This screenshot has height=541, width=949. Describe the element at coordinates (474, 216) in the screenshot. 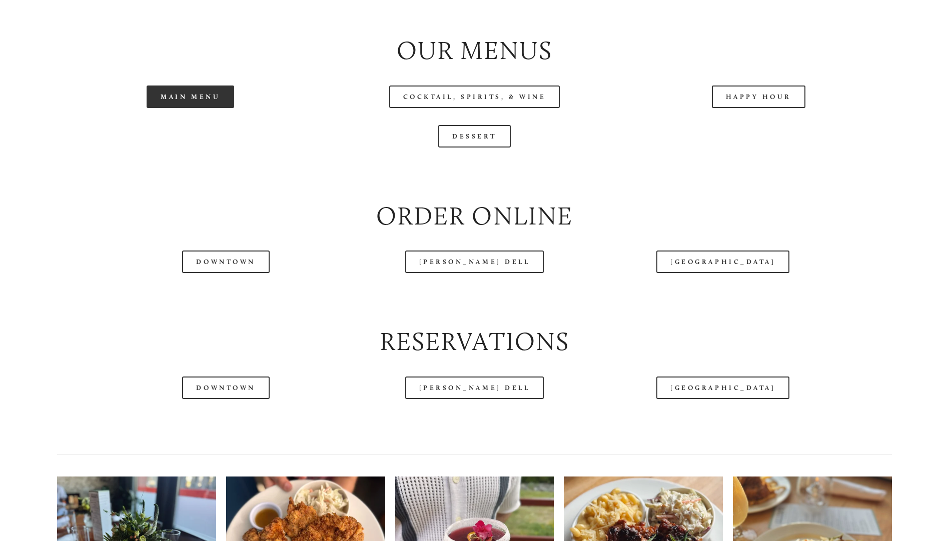

I see `h2: Order Online` at that location.